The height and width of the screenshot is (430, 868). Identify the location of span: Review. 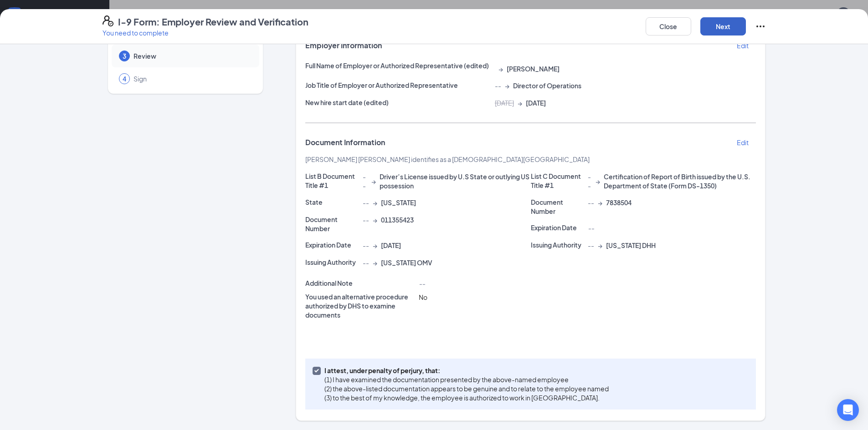
(192, 56).